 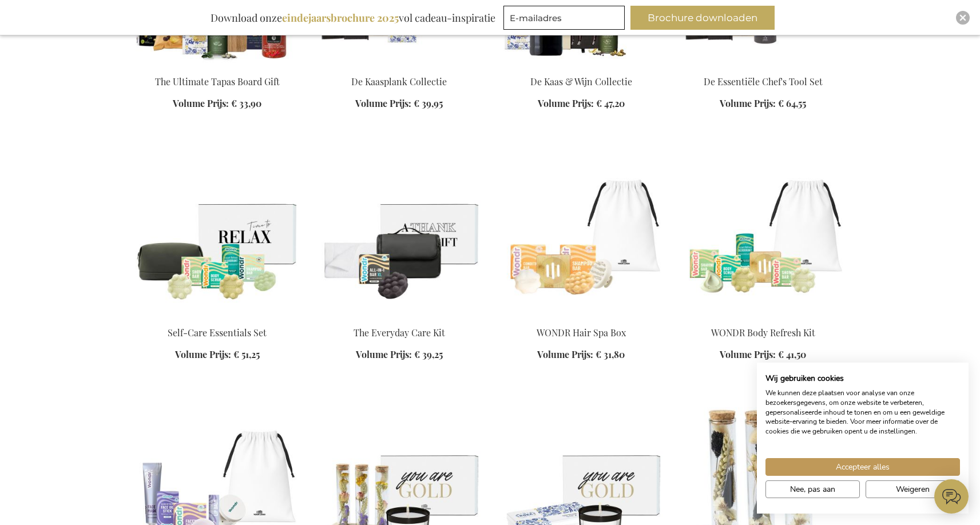 What do you see at coordinates (217, 355) in the screenshot?
I see `a: Volume Prijs: € 51,25` at bounding box center [217, 355].